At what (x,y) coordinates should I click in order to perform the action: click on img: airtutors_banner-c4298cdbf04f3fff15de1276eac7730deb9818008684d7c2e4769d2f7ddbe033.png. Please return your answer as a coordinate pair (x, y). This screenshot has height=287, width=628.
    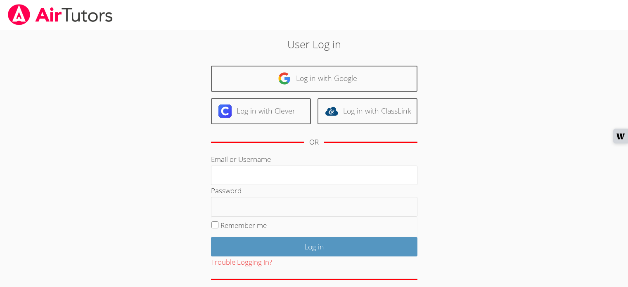
    Looking at the image, I should click on (60, 14).